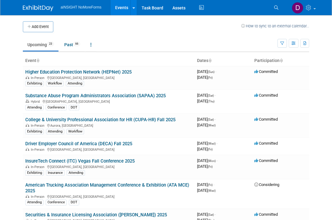 The height and width of the screenshot is (220, 332). I want to click on a: Sort by Participation Type, so click(281, 61).